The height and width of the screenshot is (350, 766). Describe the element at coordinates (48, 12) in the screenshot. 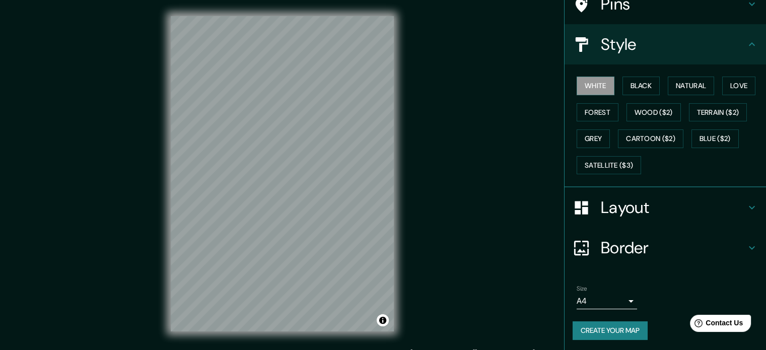

I see `span: Contact Us` at that location.